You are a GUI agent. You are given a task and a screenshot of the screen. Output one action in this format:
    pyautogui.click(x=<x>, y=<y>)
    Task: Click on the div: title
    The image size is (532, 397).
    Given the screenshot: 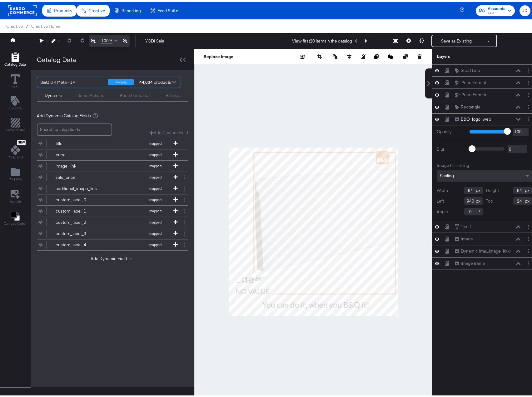 What is the action you would take?
    pyautogui.click(x=78, y=142)
    